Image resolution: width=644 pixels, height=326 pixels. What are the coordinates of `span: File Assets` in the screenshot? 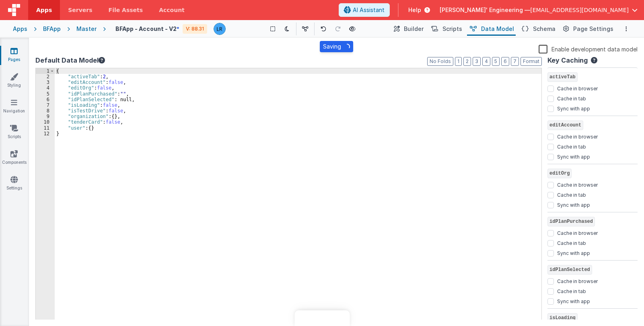 It's located at (126, 10).